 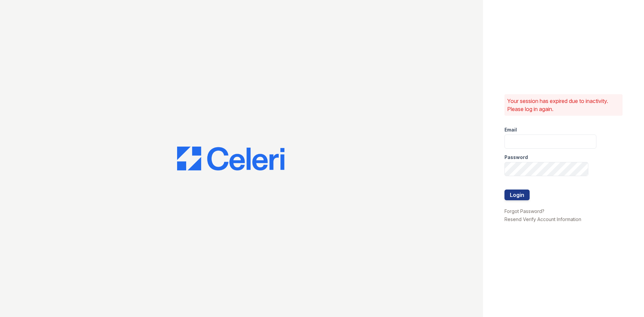 What do you see at coordinates (563, 105) in the screenshot?
I see `p: Your session has expired due to inactivity. Please log in again.` at bounding box center [563, 105].